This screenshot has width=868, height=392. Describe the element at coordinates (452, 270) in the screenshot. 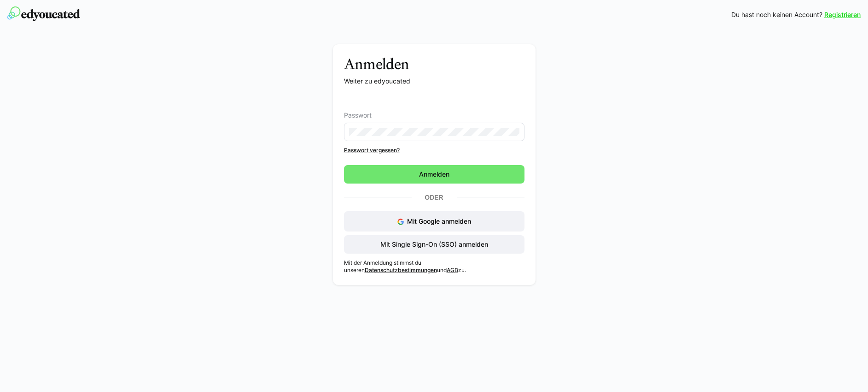

I see `a: AGB` at that location.